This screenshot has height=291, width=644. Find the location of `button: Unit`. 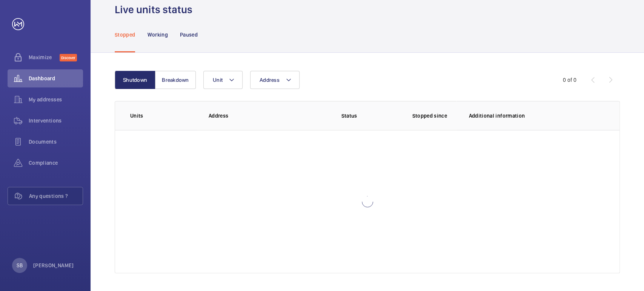

button: Unit is located at coordinates (223, 80).